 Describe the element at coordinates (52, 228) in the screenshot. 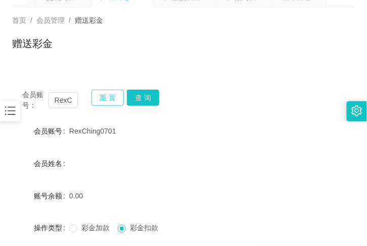

I see `label: 操作类型` at that location.